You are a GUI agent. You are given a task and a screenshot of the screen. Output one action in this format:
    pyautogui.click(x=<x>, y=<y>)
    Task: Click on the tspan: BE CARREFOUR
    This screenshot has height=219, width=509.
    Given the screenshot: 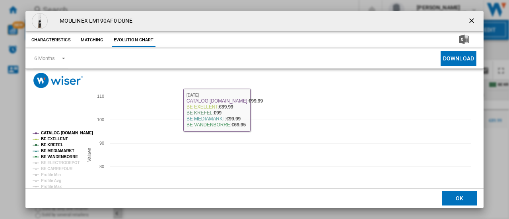 What is the action you would take?
    pyautogui.click(x=57, y=169)
    